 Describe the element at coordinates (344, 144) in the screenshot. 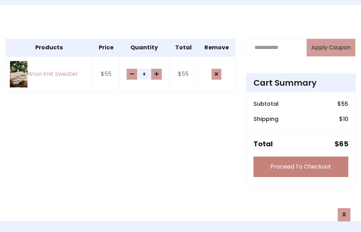

I see `span: 65` at that location.